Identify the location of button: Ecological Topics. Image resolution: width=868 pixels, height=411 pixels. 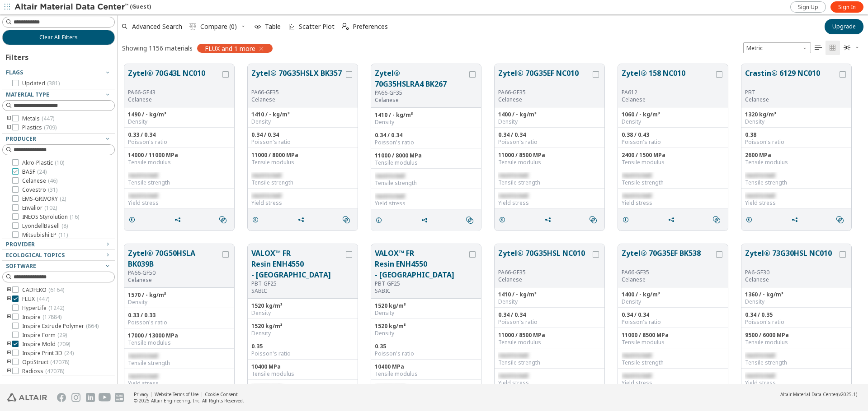
(58, 256).